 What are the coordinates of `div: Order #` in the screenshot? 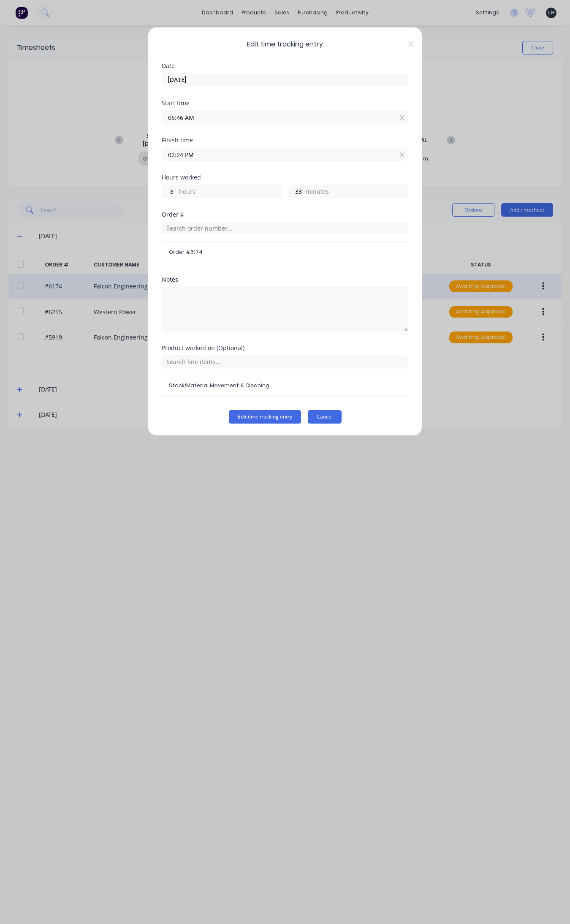 It's located at (285, 214).